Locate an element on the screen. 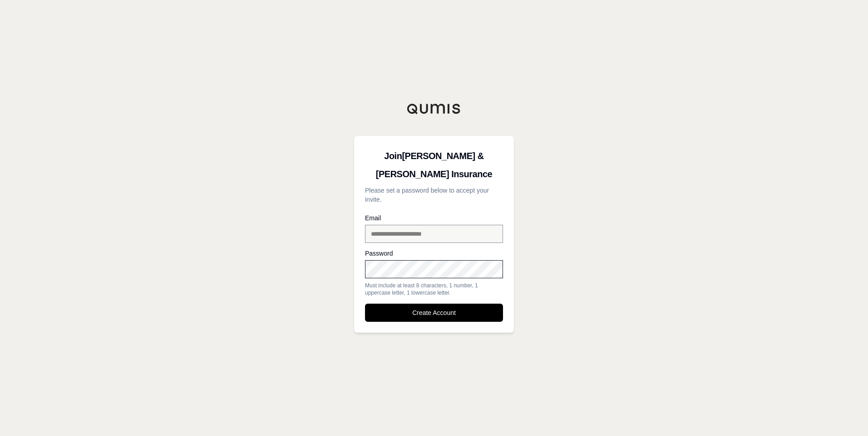 This screenshot has width=868, height=436. img: Qumis is located at coordinates (434, 109).